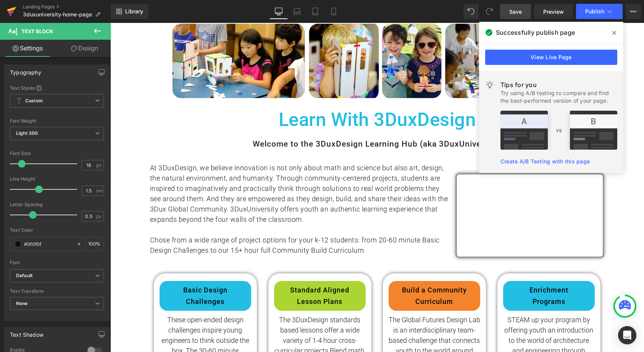 The width and height of the screenshot is (644, 352). What do you see at coordinates (490, 85) in the screenshot?
I see `img: light.svg` at bounding box center [490, 85].